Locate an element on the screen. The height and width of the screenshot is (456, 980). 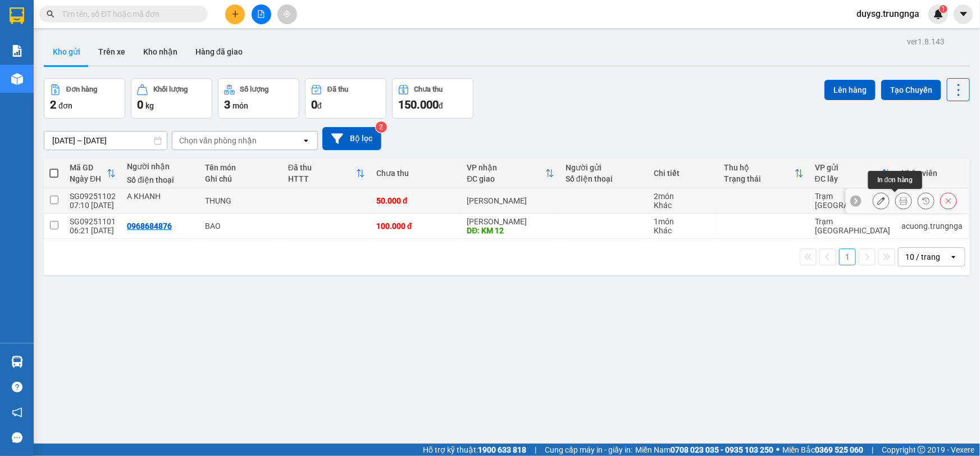
sup: 1 is located at coordinates (944, 9).